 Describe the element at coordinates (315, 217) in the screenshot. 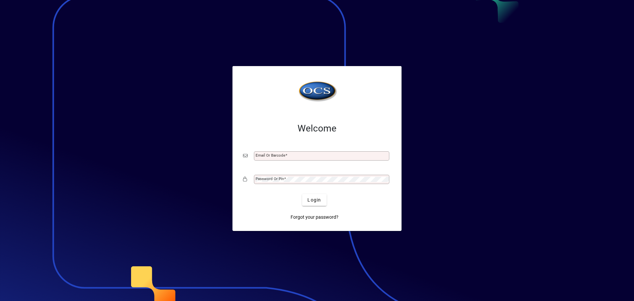

I see `a: Forgot your password?` at that location.